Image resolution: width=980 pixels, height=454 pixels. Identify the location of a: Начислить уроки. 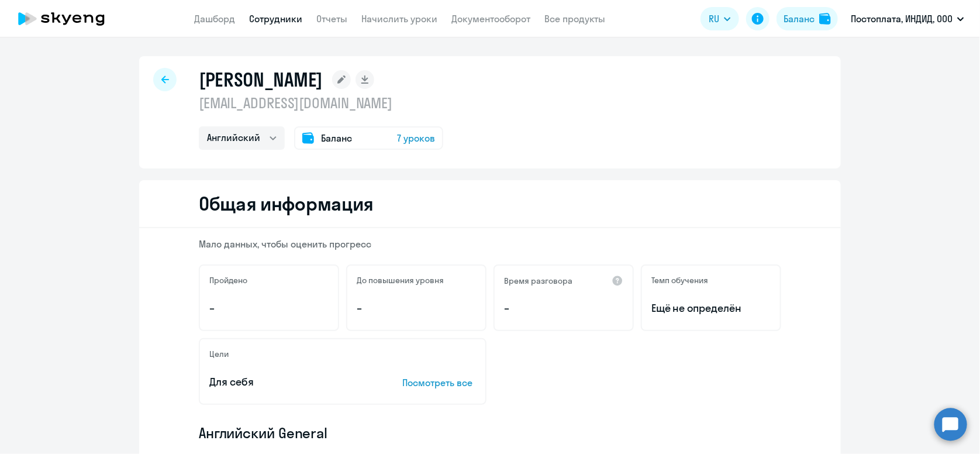
(399, 18).